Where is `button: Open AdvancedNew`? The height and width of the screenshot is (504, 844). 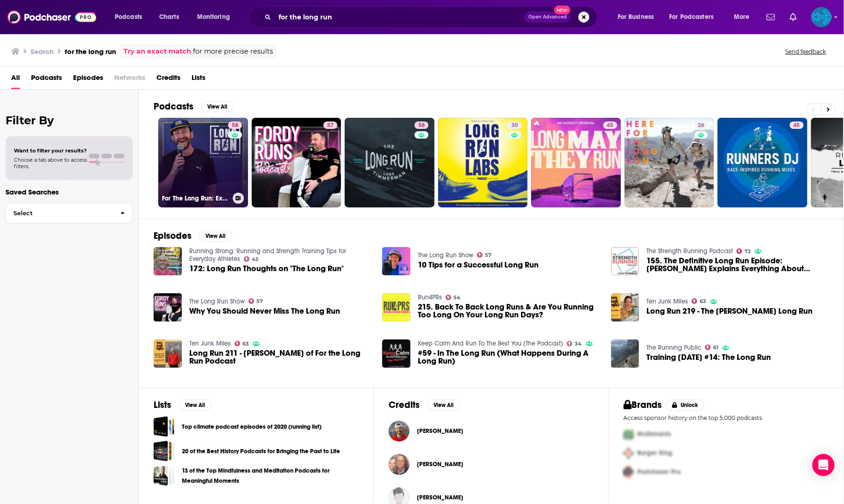 button: Open AdvancedNew is located at coordinates (547, 17).